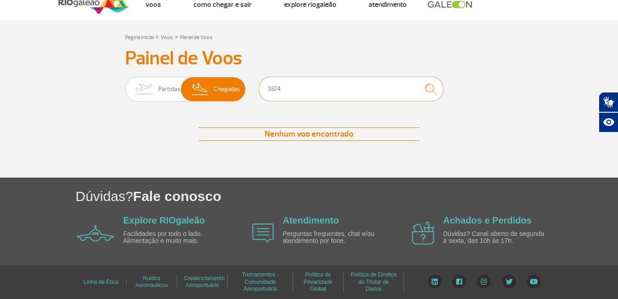  Describe the element at coordinates (459, 282) in the screenshot. I see `img: Facebook` at that location.